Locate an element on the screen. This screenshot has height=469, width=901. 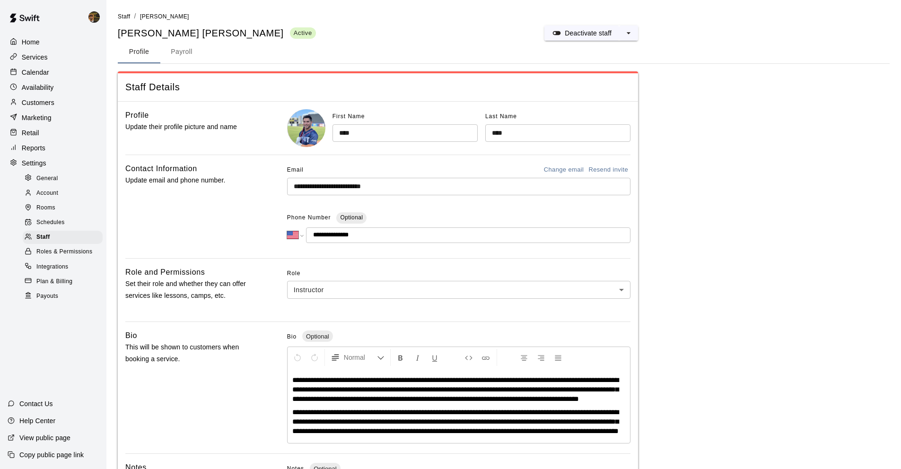
span: Staff Details is located at coordinates (378, 87).